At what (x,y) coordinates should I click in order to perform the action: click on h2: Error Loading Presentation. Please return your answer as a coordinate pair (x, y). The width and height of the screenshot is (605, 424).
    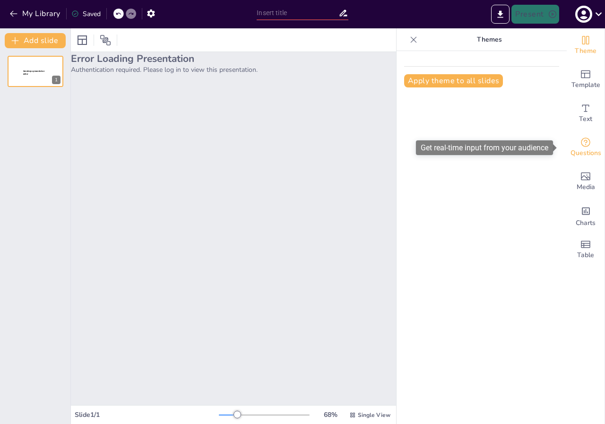
    Looking at the image, I should click on (233, 59).